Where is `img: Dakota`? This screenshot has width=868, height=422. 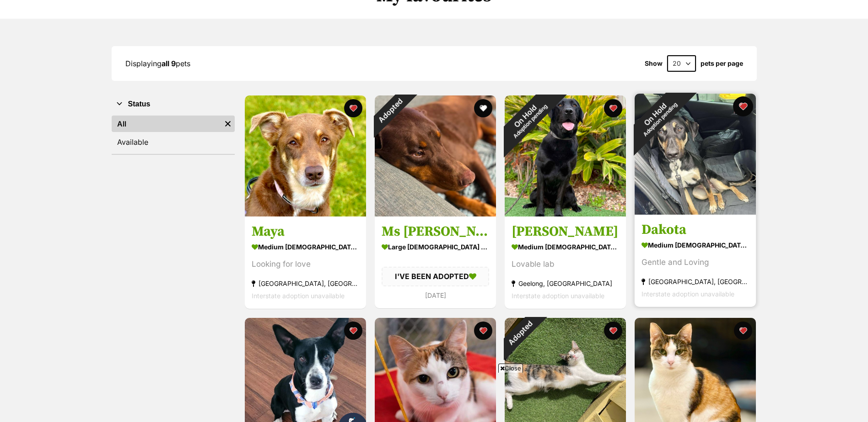 img: Dakota is located at coordinates (695, 154).